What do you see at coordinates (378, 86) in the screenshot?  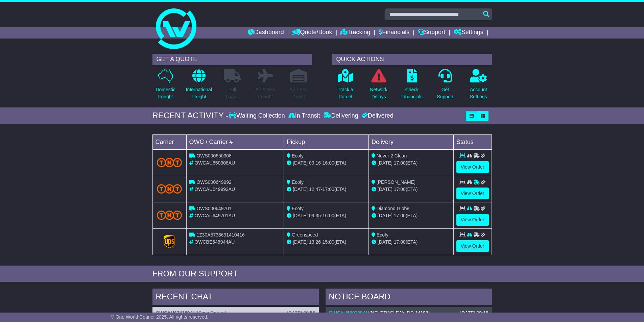 I see `a: NetworkDelays` at bounding box center [378, 86].